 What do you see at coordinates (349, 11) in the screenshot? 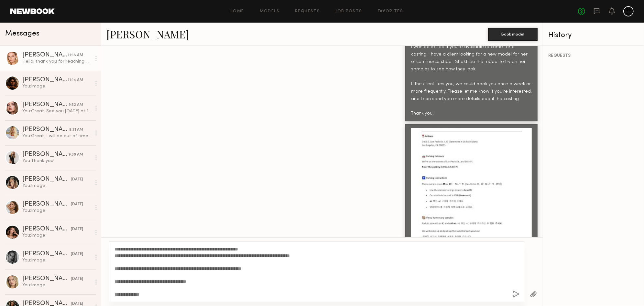
I see `a: Job Posts` at bounding box center [349, 11].